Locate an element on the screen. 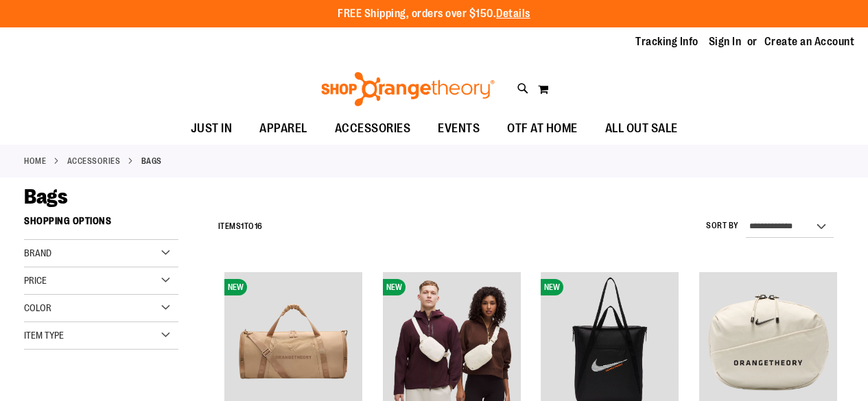 This screenshot has height=401, width=868. strong: Bags is located at coordinates (152, 162).